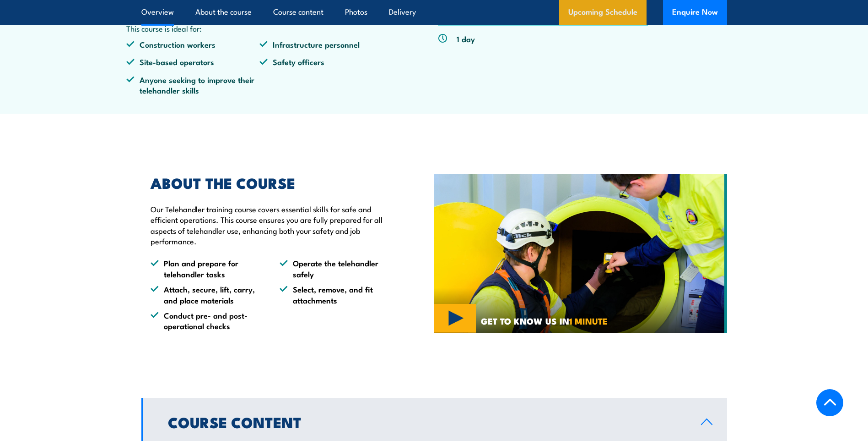  What do you see at coordinates (336, 268) in the screenshot?
I see `li: Operate the telehandler safely` at bounding box center [336, 268].